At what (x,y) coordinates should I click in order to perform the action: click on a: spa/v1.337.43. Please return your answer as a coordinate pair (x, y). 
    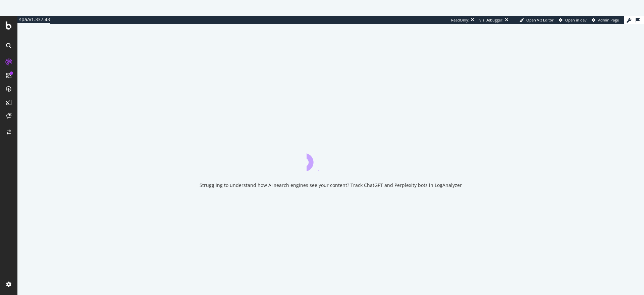
    Looking at the image, I should click on (34, 20).